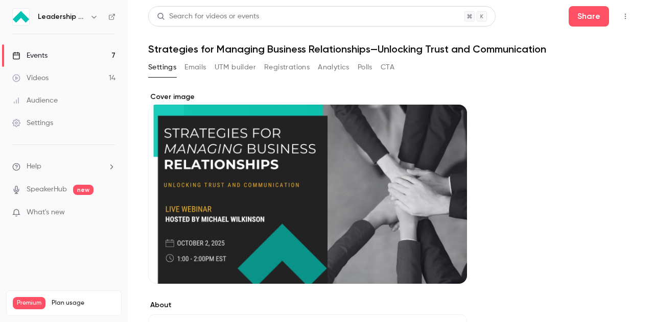 This screenshot has height=322, width=654. What do you see at coordinates (29, 303) in the screenshot?
I see `span: Premium` at bounding box center [29, 303].